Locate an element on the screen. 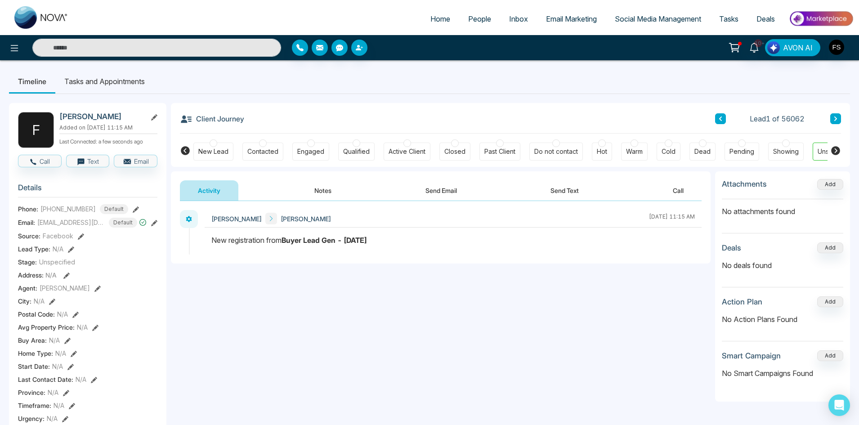  div: Closed is located at coordinates (455, 152).